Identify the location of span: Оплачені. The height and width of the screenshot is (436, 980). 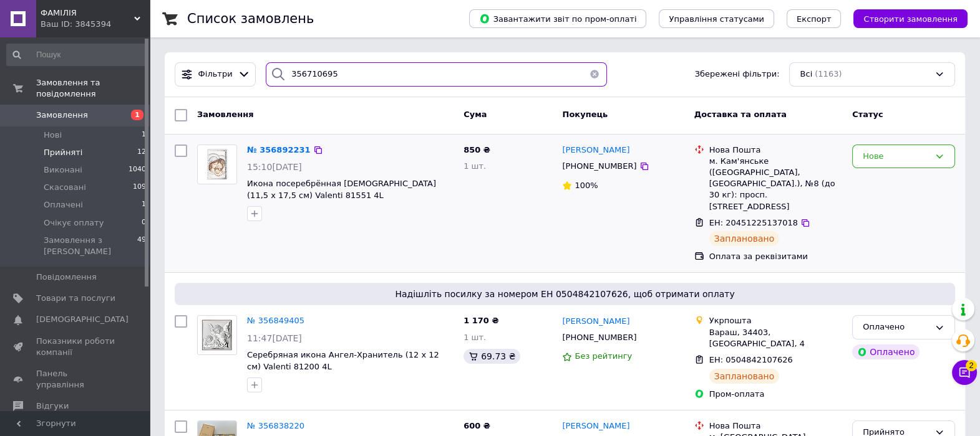
(63, 206).